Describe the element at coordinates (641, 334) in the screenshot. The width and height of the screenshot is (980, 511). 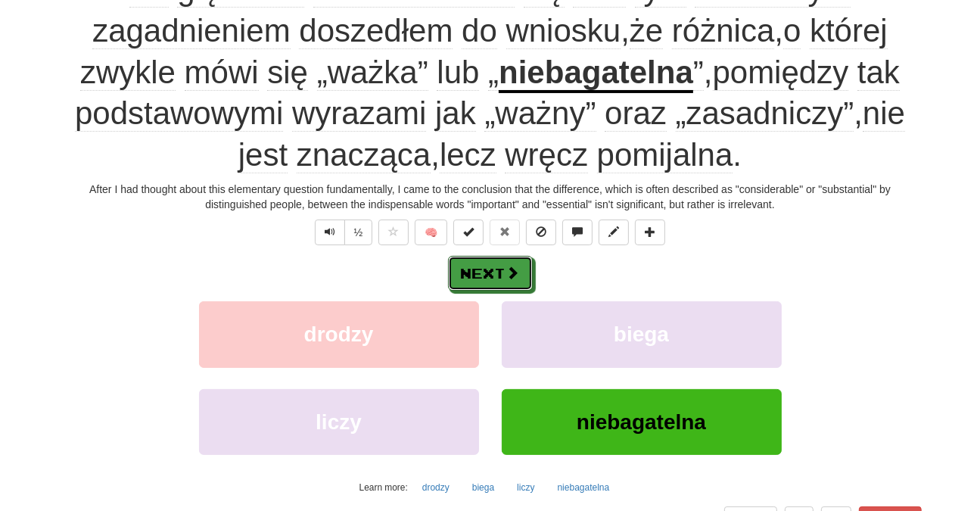
I see `span: biega` at that location.